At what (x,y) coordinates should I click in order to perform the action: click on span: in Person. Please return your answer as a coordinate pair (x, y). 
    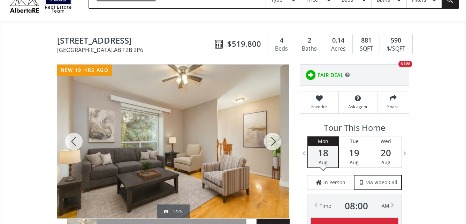
    Looking at the image, I should click on (334, 182).